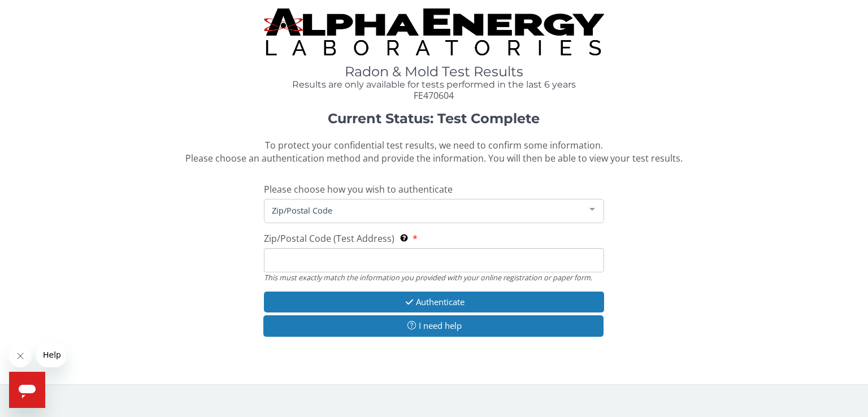 This screenshot has width=868, height=417. Describe the element at coordinates (434, 85) in the screenshot. I see `h4: Results are only available for tests performed in the last 6 years` at that location.